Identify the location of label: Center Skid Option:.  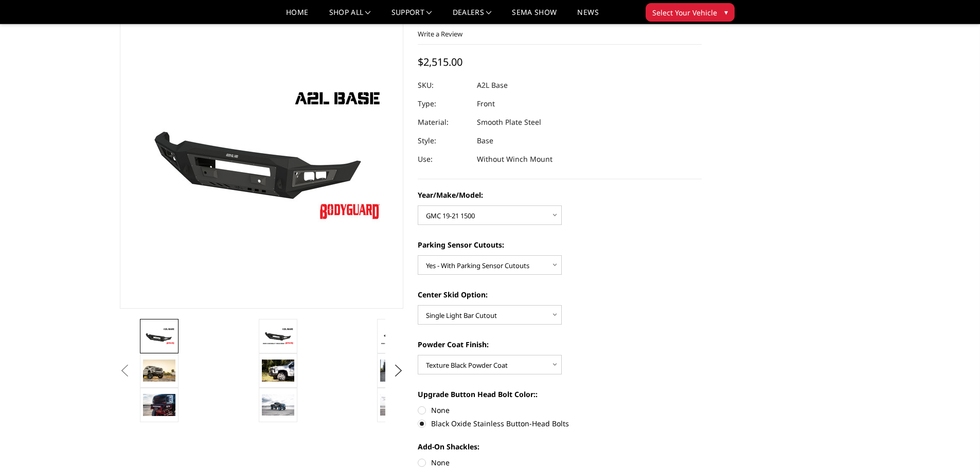
(560, 295).